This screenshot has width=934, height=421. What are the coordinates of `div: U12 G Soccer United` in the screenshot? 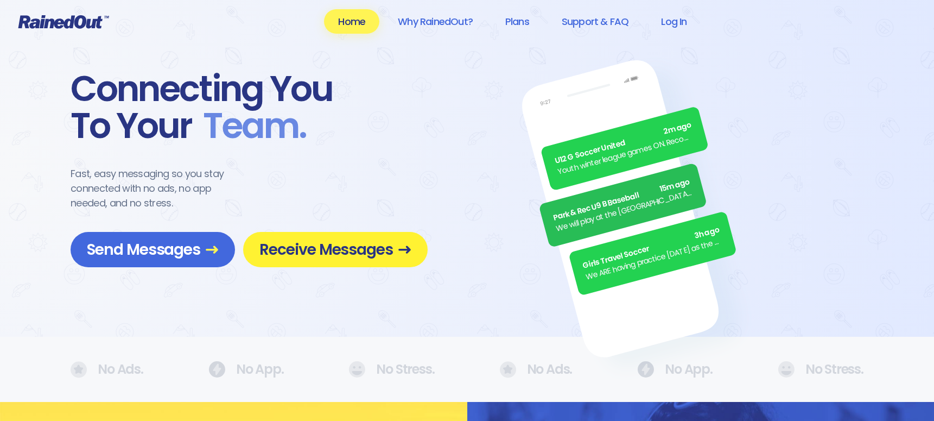 It's located at (623, 143).